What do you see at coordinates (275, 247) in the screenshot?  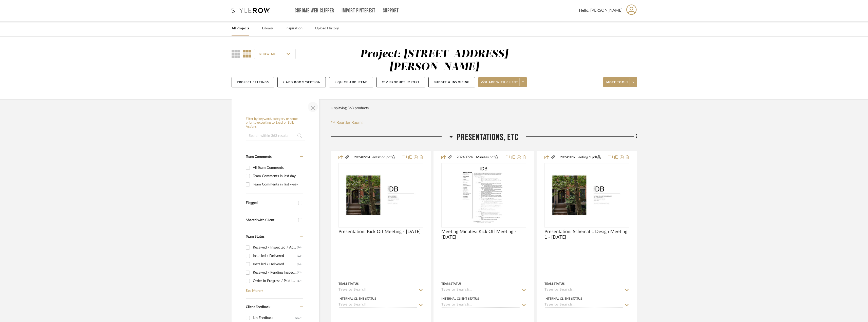 I see `div: Received / Inspected / Approved` at bounding box center [275, 247].